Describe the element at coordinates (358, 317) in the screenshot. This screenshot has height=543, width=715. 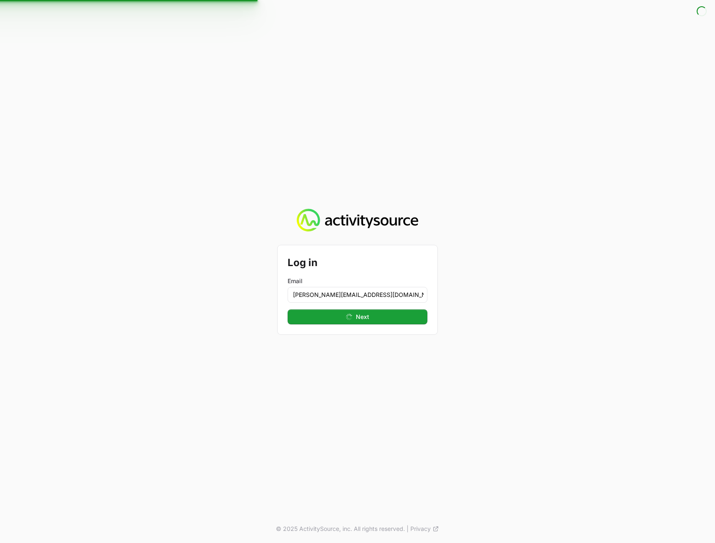
I see `button: Next` at that location.